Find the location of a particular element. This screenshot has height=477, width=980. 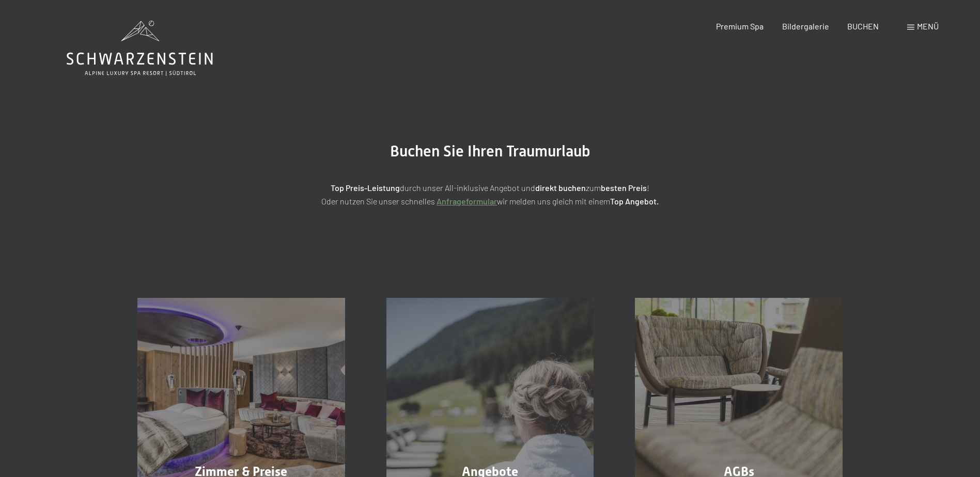

a: Premium Spa is located at coordinates (740, 25).